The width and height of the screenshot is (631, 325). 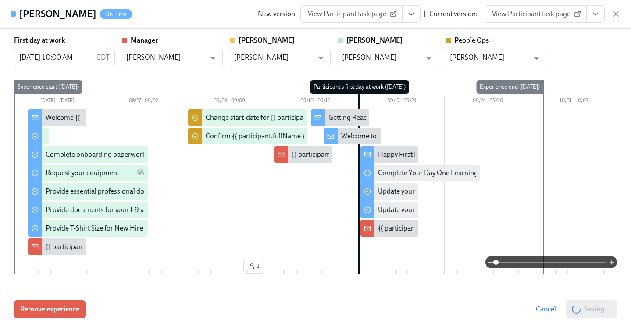 I want to click on div: Provide essential professional documentation, so click(x=114, y=191).